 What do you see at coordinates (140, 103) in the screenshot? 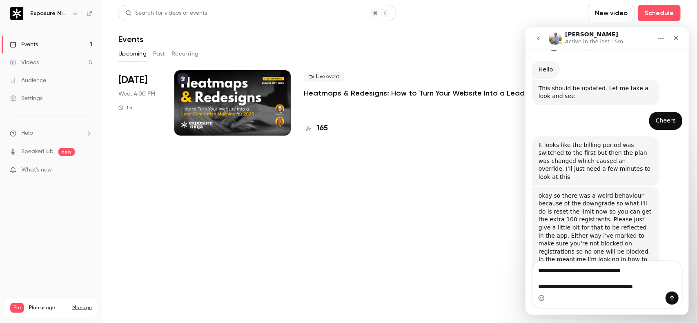
I see `div: Aug 20 Wed, 4:00 PM (Europe/London)` at bounding box center [140, 103].